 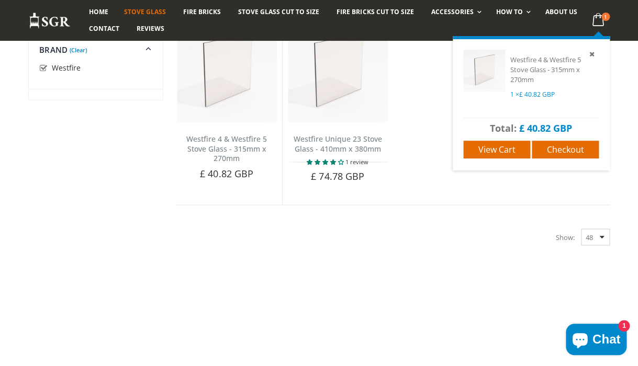 What do you see at coordinates (104, 29) in the screenshot?
I see `a: Contact` at bounding box center [104, 29].